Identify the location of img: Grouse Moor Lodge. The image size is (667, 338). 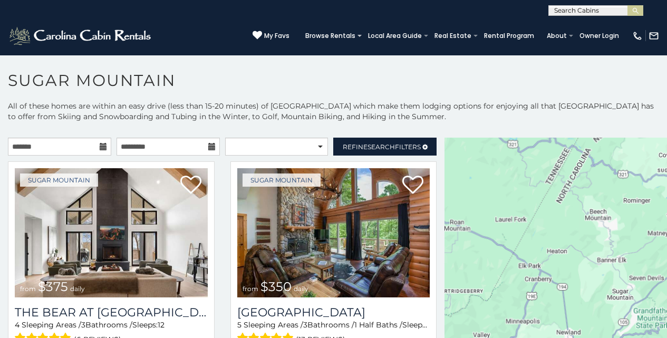
(334, 233).